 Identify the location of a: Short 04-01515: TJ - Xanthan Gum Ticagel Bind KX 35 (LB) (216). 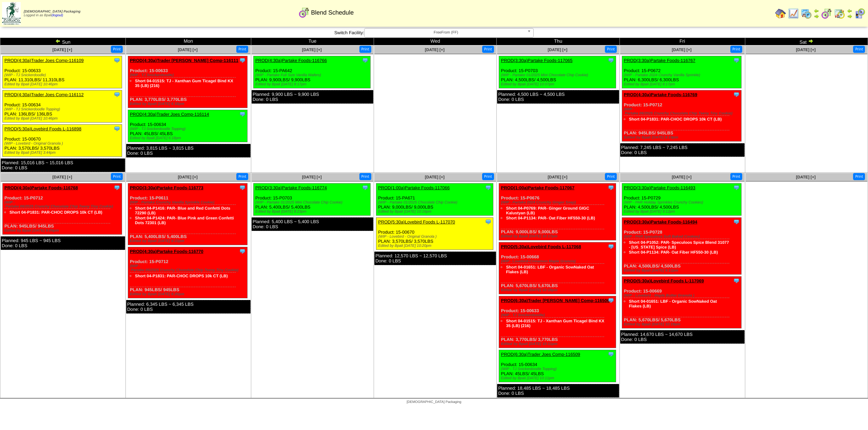
(555, 324).